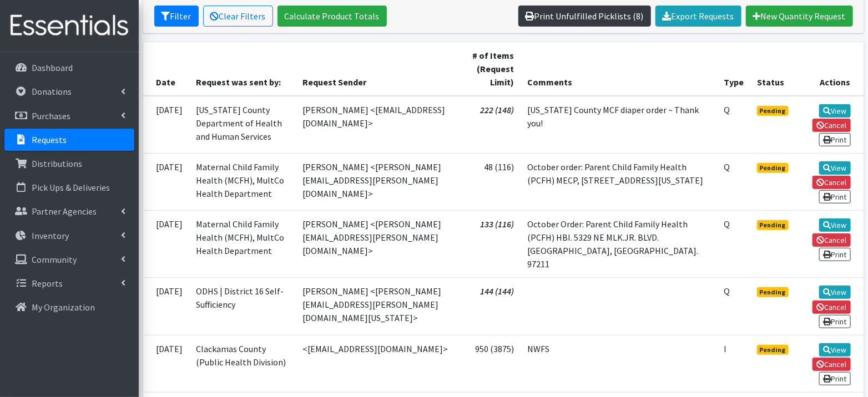  I want to click on p: Inventory, so click(50, 236).